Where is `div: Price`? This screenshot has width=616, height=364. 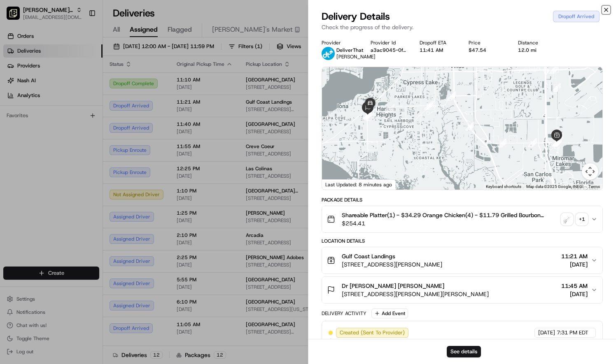 div: Price is located at coordinates (486, 43).